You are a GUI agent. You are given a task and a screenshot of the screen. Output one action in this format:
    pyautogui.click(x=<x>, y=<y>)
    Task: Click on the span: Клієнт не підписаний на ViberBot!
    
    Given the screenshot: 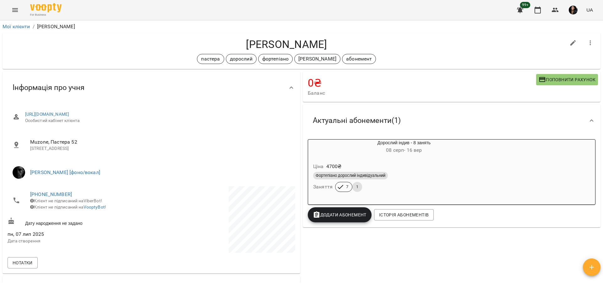 What is the action you would take?
    pyautogui.click(x=66, y=201)
    